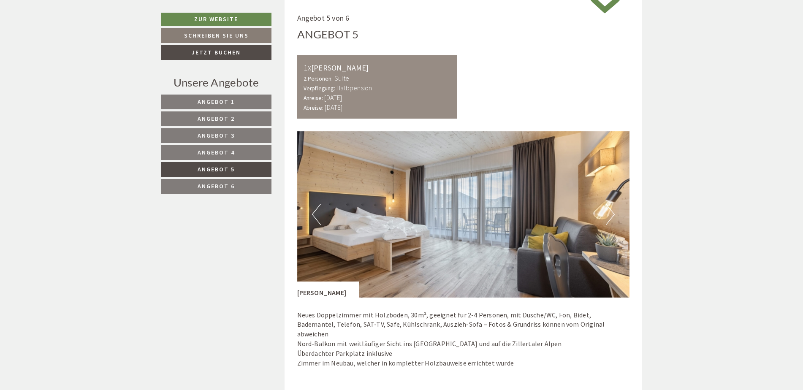 The image size is (803, 390). I want to click on small: Abreise:, so click(314, 108).